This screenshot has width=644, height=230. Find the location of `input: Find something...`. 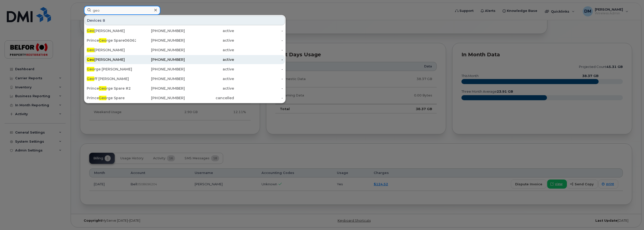

input: Find something... is located at coordinates (122, 10).